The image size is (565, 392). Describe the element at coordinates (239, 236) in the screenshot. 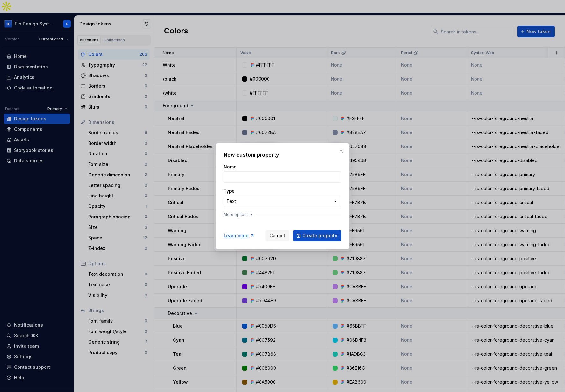

I see `a: Learn more` at that location.